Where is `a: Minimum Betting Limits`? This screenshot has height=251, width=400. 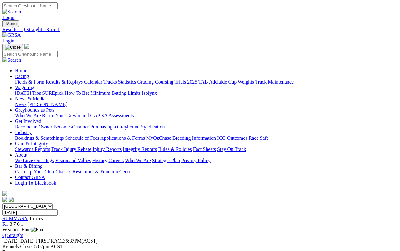 a: Minimum Betting Limits is located at coordinates (115, 93).